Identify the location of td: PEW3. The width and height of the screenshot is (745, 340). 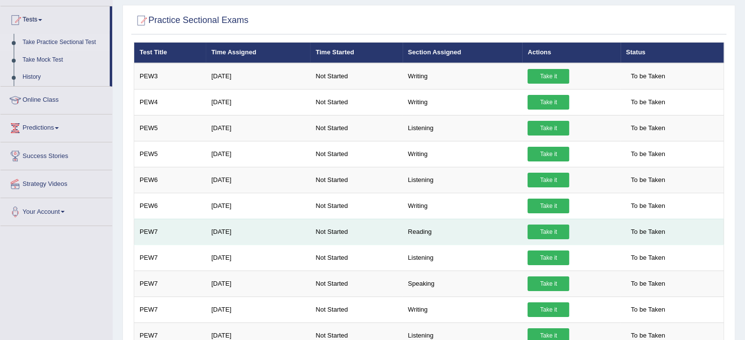
(170, 76).